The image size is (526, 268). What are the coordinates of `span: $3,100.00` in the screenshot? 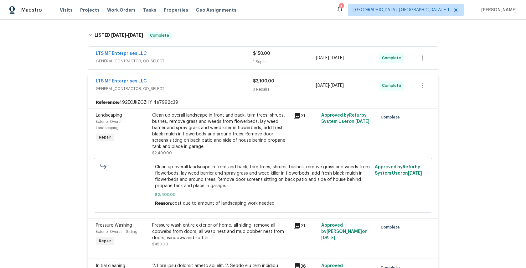 It's located at (264, 81).